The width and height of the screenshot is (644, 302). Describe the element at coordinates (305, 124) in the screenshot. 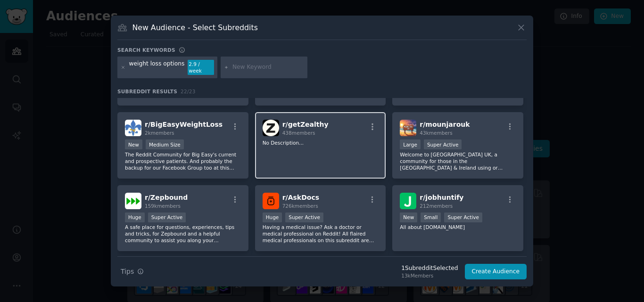

I see `span: r/ getZealthy` at that location.